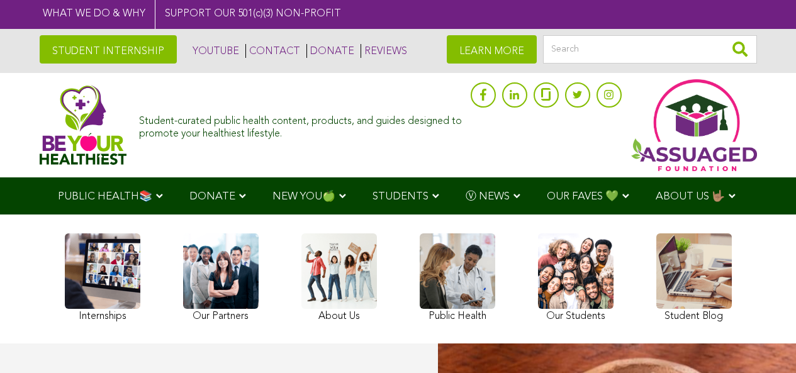 Image resolution: width=796 pixels, height=373 pixels. I want to click on a: YOUTUBE, so click(214, 51).